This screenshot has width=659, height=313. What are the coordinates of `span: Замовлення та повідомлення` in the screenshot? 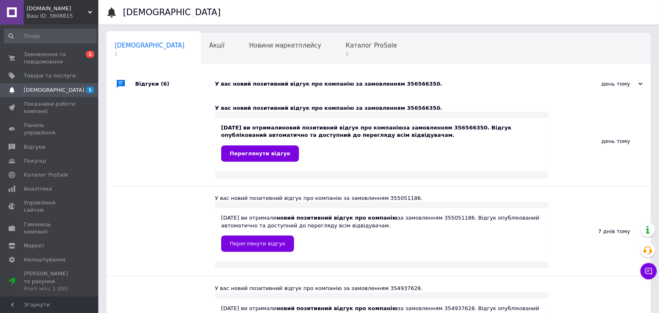 It's located at (50, 58).